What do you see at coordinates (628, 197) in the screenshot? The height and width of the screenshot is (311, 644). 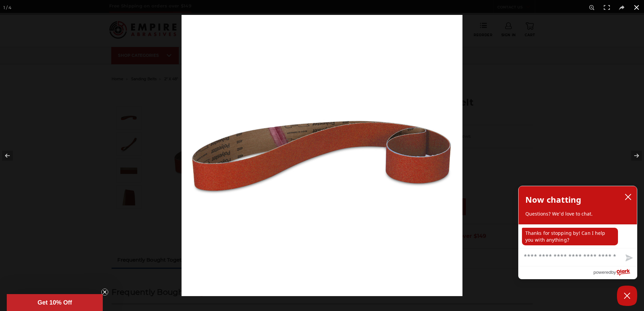 I see `button: close chatbox` at bounding box center [628, 197].